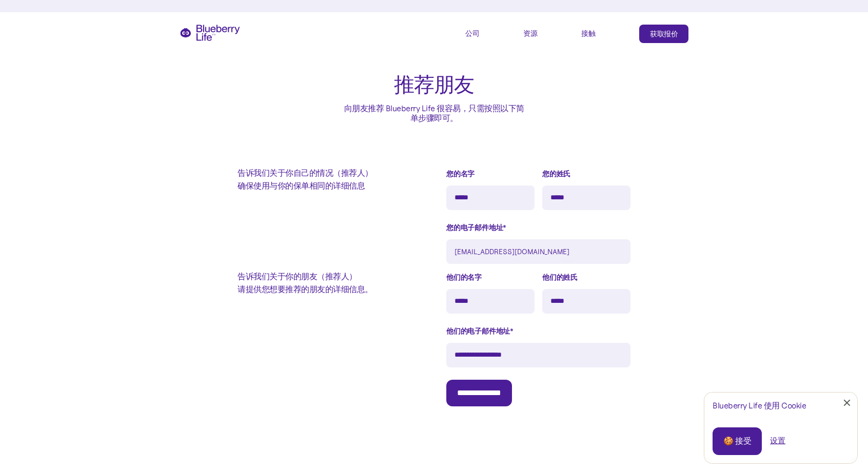  What do you see at coordinates (297, 276) in the screenshot?
I see `font: 告诉我们关于你的朋友（推荐人）` at bounding box center [297, 276].